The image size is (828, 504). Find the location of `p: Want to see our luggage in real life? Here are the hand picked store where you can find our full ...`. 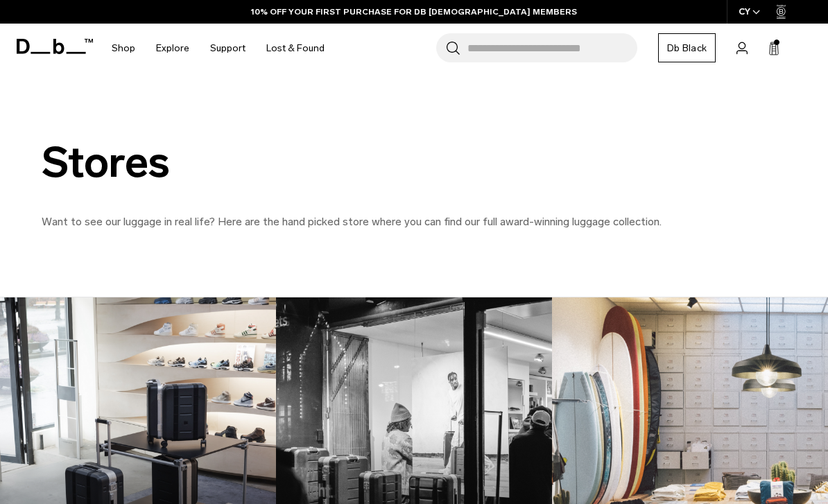

p: Want to see our luggage in real life? Here are the hand picked store where you can find our full ... is located at coordinates (354, 222).